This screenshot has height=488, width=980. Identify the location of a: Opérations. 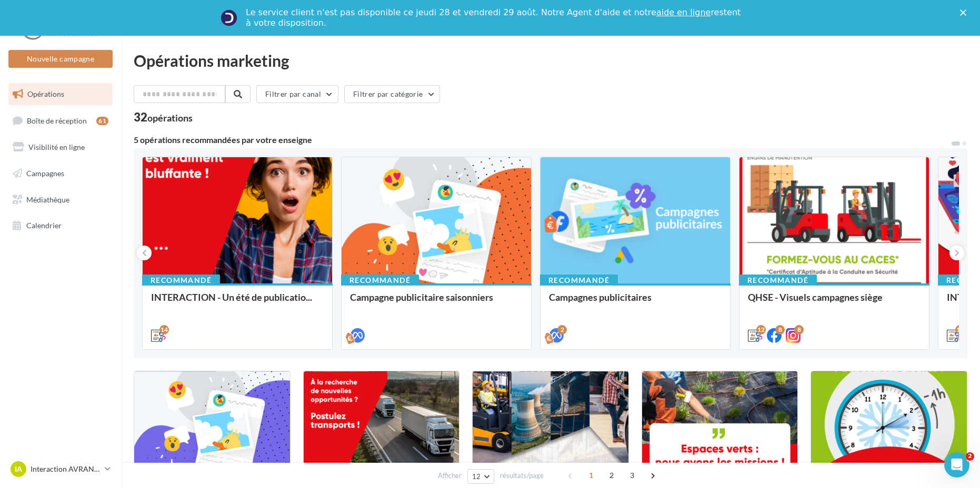
(61, 94).